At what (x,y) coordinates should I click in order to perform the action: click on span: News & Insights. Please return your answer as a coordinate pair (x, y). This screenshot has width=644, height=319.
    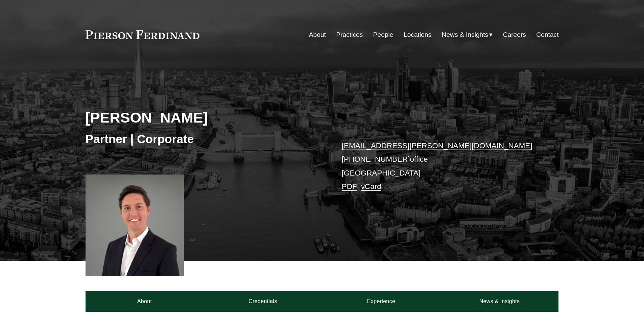
    Looking at the image, I should click on (465, 35).